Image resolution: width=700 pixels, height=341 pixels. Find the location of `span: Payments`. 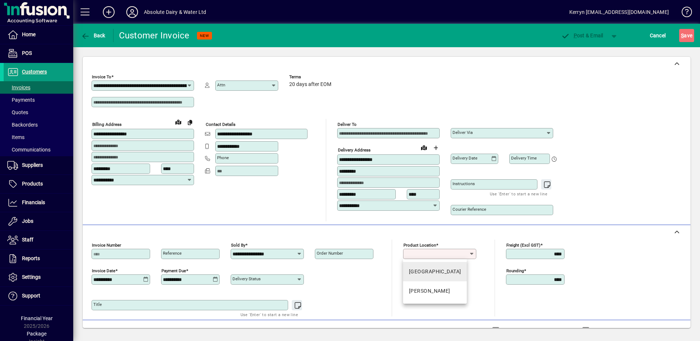

span: Payments is located at coordinates (21, 100).